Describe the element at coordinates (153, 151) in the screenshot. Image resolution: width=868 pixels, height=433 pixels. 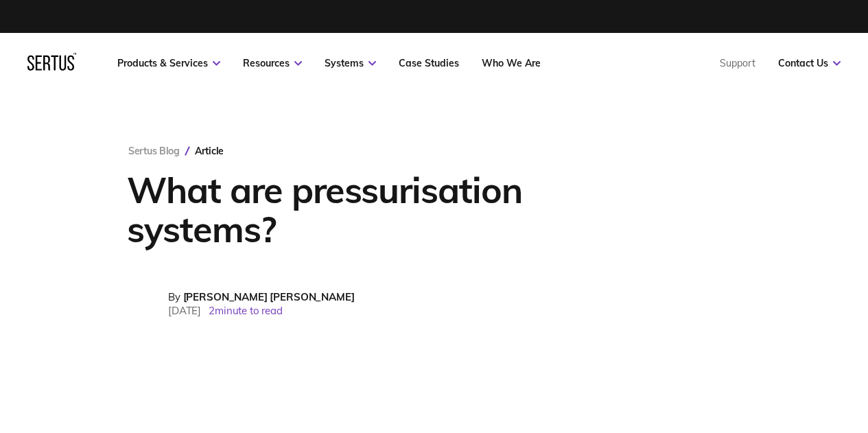
I see `a: Sertus Blog` at that location.